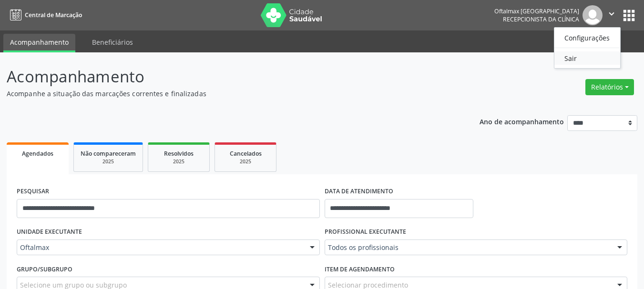 This screenshot has height=289, width=644. I want to click on a: Beneficiários, so click(113, 42).